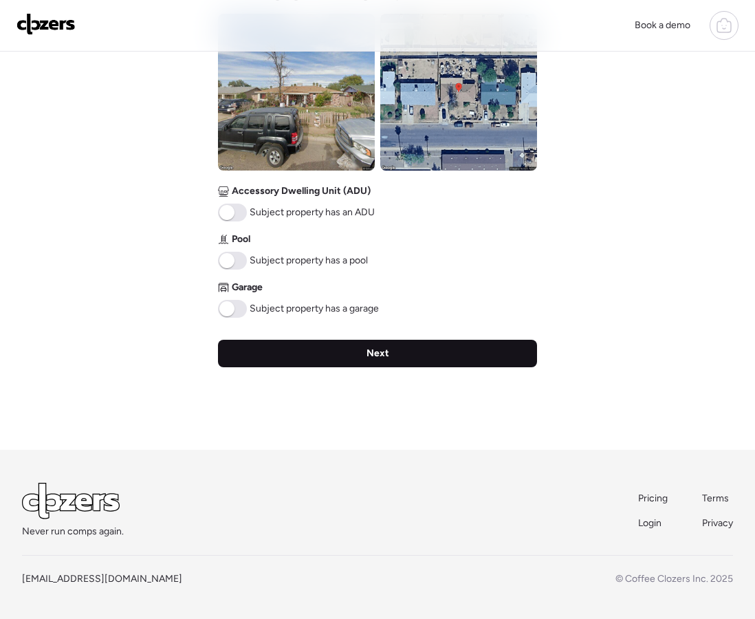 This screenshot has height=619, width=755. Describe the element at coordinates (653, 523) in the screenshot. I see `a: Login` at that location.